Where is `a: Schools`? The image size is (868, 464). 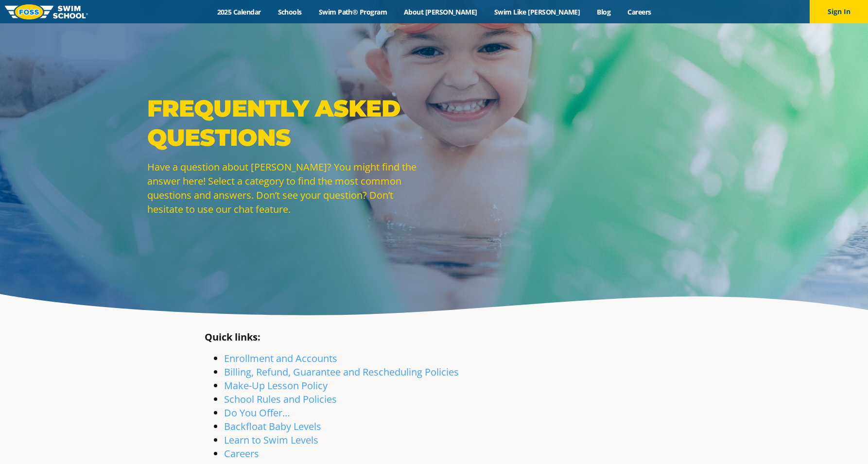
a: Schools is located at coordinates (289, 12).